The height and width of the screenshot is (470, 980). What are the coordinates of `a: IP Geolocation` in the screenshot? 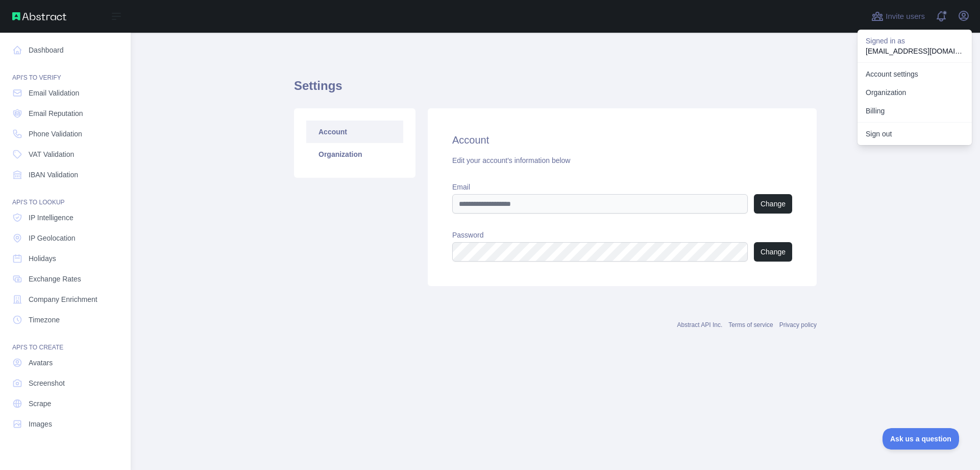 It's located at (65, 238).